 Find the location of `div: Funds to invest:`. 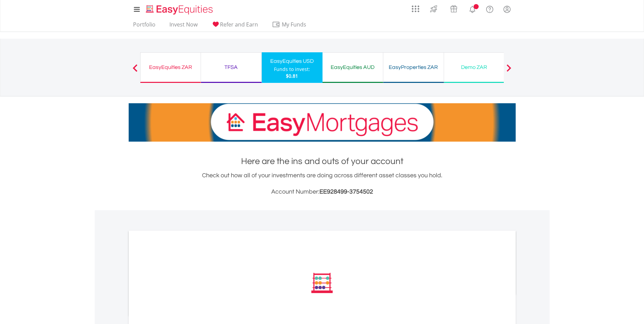

div: Funds to invest: is located at coordinates (292, 69).